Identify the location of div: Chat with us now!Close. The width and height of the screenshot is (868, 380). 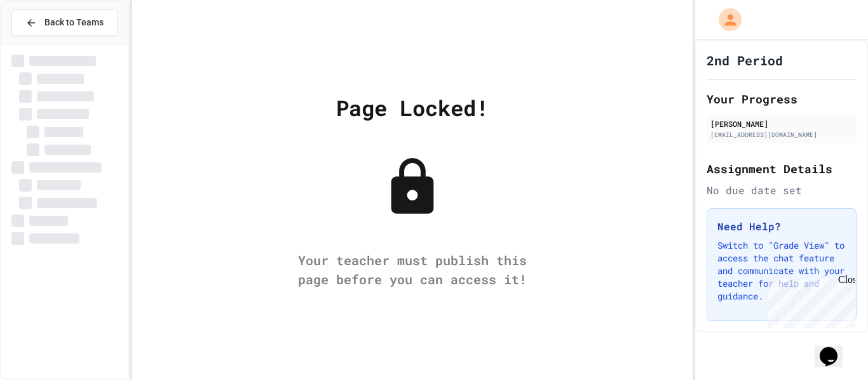
(46, 42).